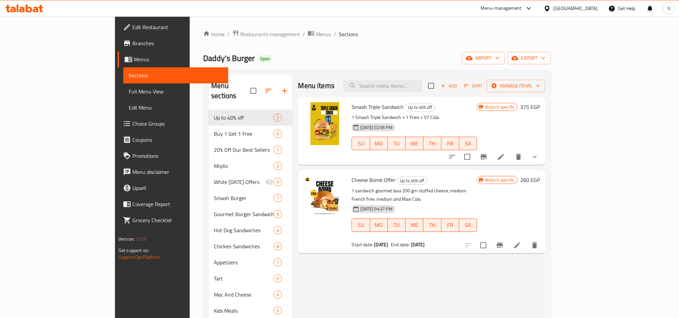 This screenshot has height=318, width=679. I want to click on h6: 375 EGP, so click(530, 107).